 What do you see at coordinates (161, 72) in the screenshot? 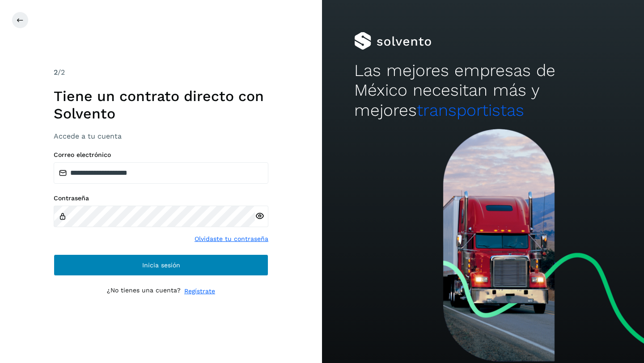
I see `div: /2` at bounding box center [161, 72].